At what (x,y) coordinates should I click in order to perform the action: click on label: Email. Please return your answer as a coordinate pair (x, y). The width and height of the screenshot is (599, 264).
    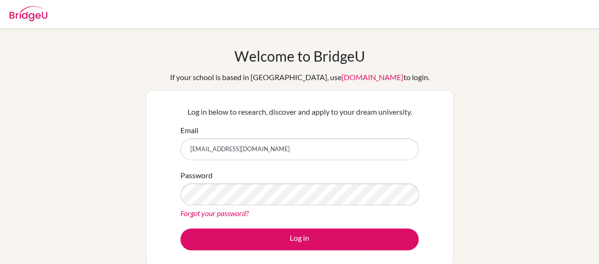
    Looking at the image, I should click on (189, 130).